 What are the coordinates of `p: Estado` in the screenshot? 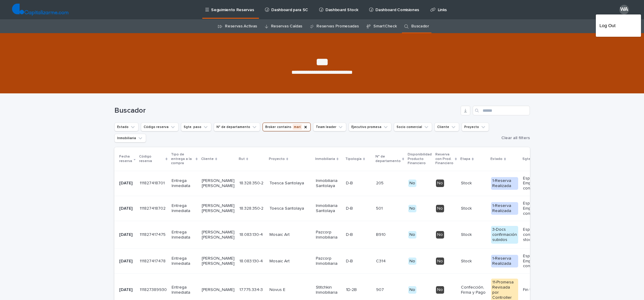 It's located at (496, 159).